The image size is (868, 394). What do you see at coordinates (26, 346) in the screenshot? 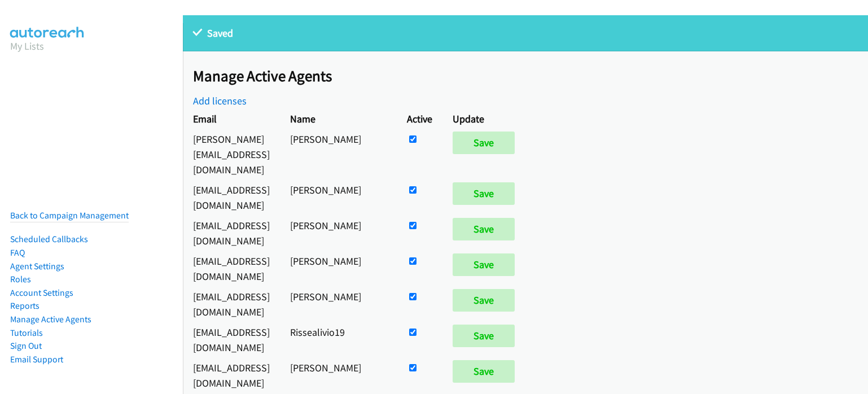
I see `a: Sign Out` at bounding box center [26, 346].